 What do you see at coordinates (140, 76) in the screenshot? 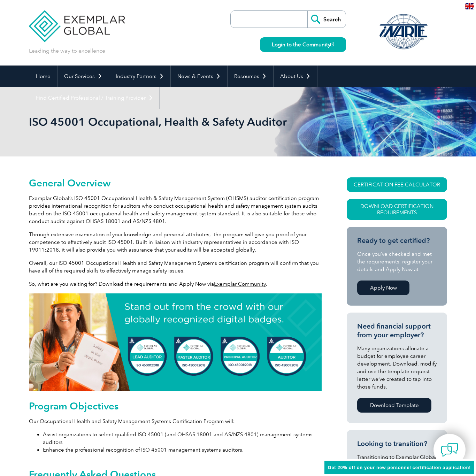
I see `a: Industry Partners` at bounding box center [140, 76].